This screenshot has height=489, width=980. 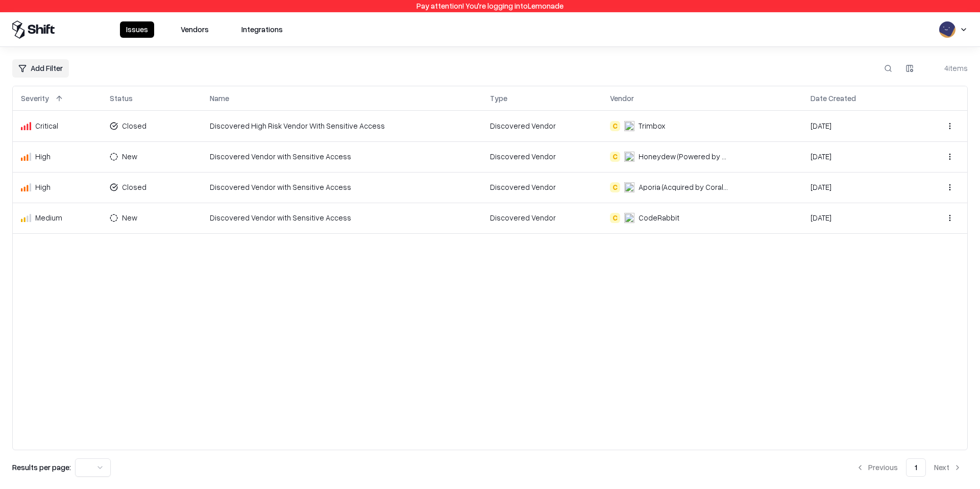 I want to click on nav: pagination, so click(x=908, y=468).